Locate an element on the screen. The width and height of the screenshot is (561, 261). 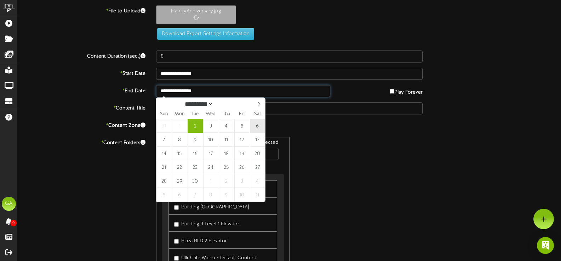
label: Plaza BLD 2 Elevator is located at coordinates (200, 240).